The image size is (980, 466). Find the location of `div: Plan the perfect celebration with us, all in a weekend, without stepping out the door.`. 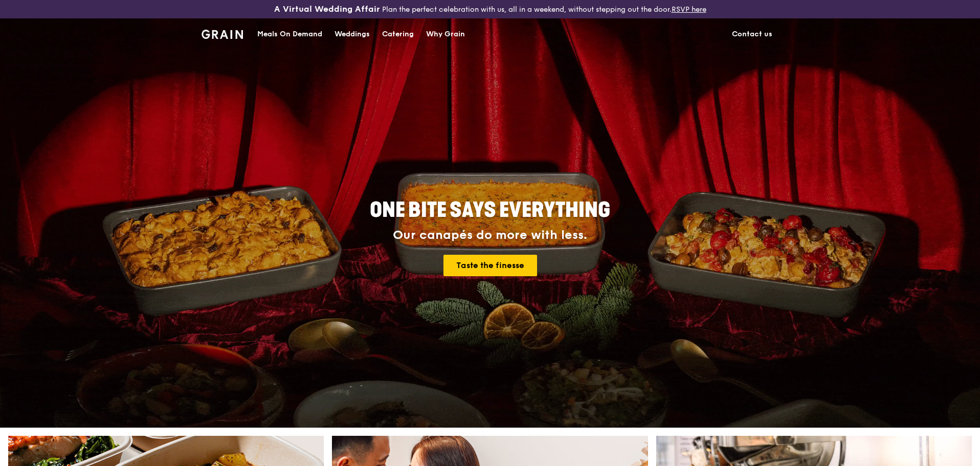

div: Plan the perfect celebration with us, all in a weekend, without stepping out the door. is located at coordinates (490, 9).